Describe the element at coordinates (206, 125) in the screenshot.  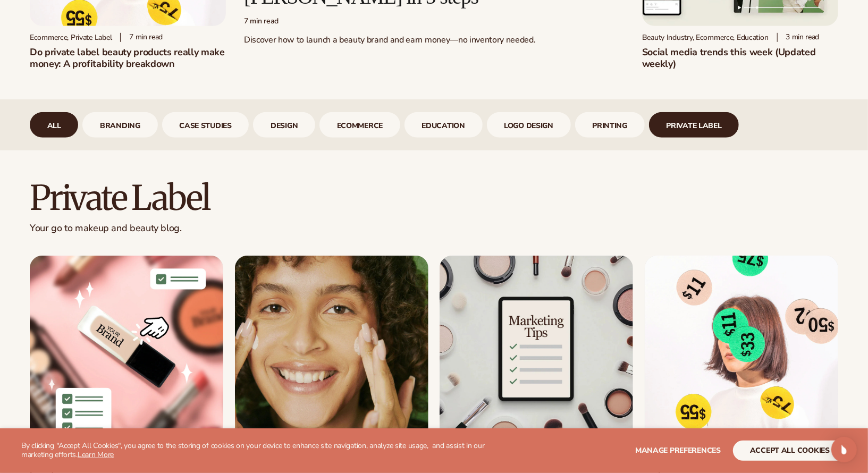
I see `a: case studies` at that location.